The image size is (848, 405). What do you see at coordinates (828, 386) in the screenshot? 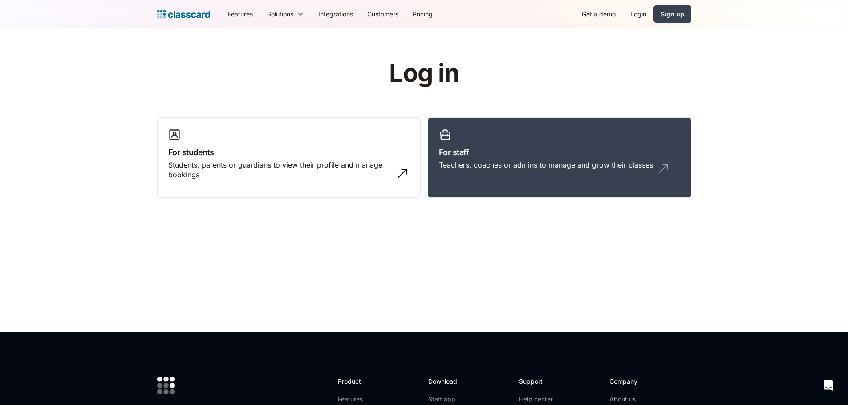
I see `div: Open Intercom Messenger` at bounding box center [828, 386].